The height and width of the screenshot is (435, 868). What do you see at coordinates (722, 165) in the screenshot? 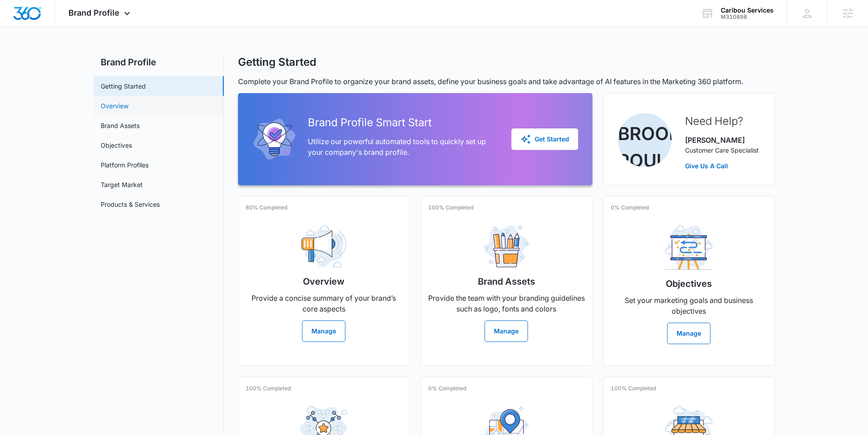
I see `a: Give Us A Call` at bounding box center [722, 165].